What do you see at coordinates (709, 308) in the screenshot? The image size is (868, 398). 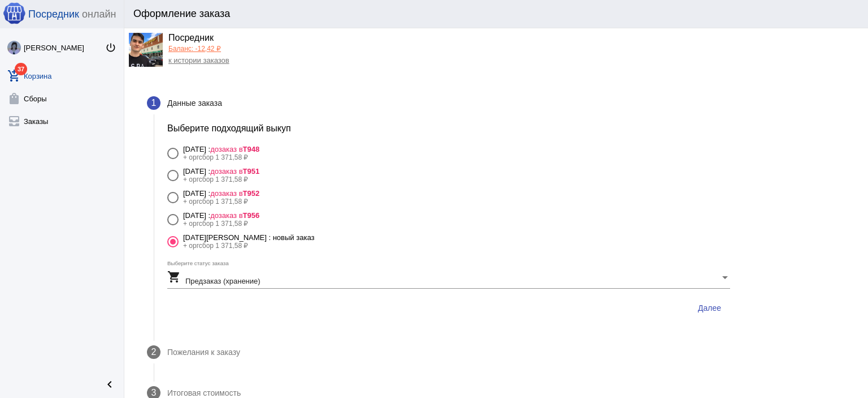 I see `button: Далее` at bounding box center [709, 308].